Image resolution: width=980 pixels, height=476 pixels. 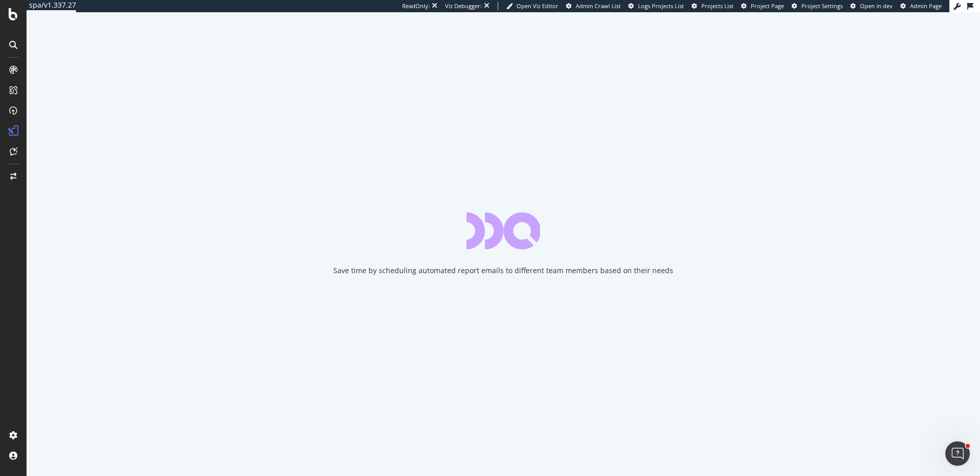 What do you see at coordinates (767, 6) in the screenshot?
I see `span: Project Page` at bounding box center [767, 6].